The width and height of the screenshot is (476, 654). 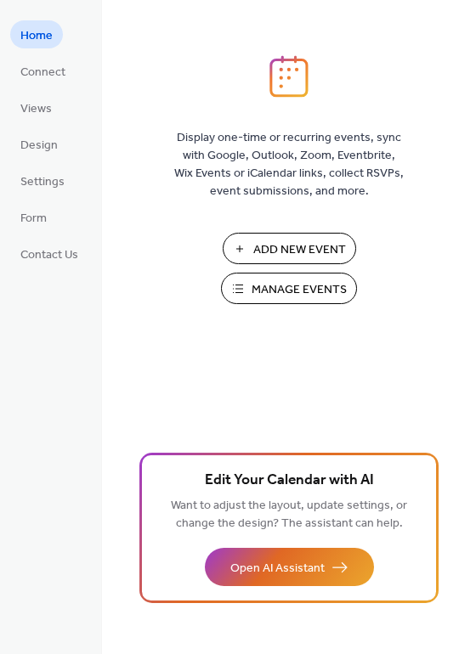 I want to click on span: Form, so click(x=33, y=218).